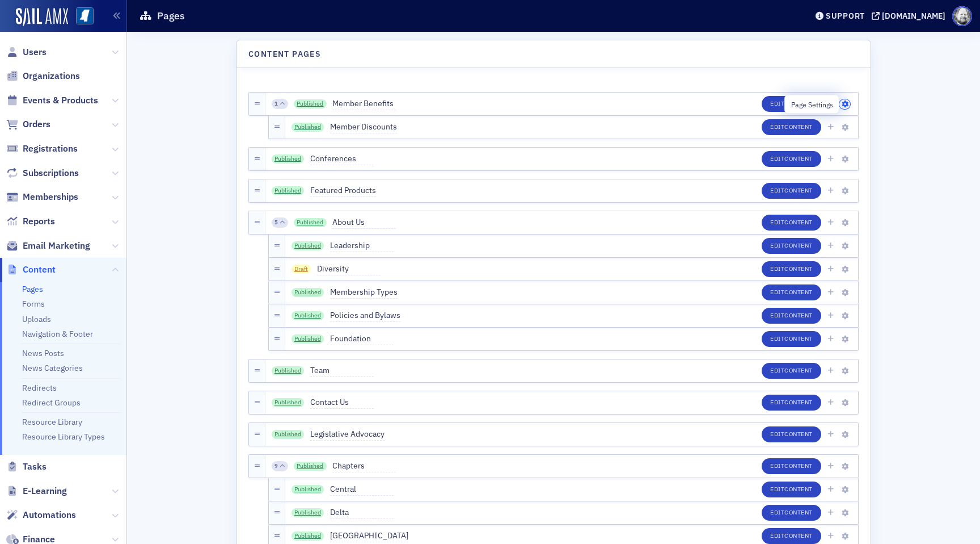 The image size is (980, 544). What do you see at coordinates (51, 197) in the screenshot?
I see `span: Memberships` at bounding box center [51, 197].